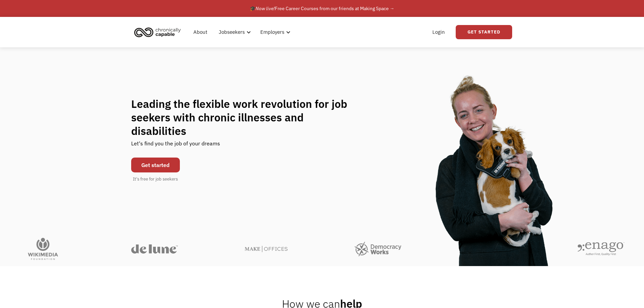 The image size is (644, 308). Describe the element at coordinates (175, 146) in the screenshot. I see `div: Let's find you the job of your dreams` at that location.